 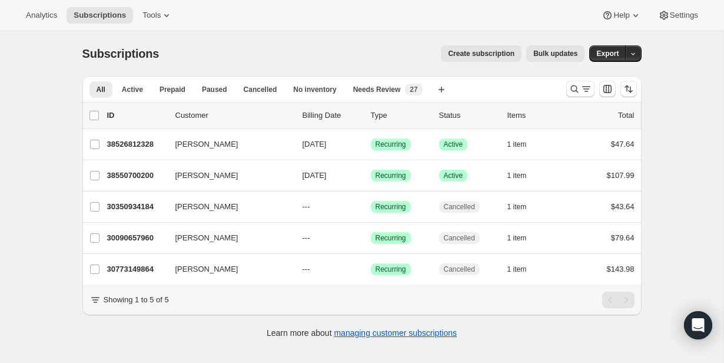 What do you see at coordinates (214, 90) in the screenshot?
I see `span: Paused` at bounding box center [214, 90].